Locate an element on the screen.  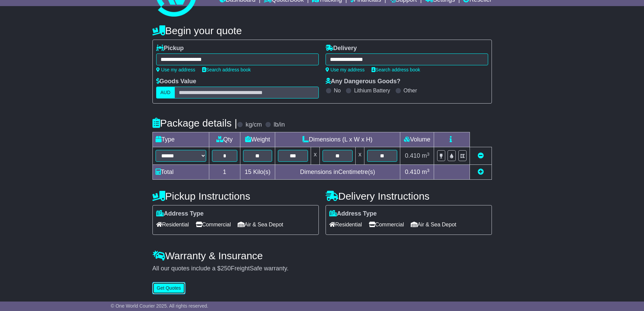
td: 1 is located at coordinates (225, 172).